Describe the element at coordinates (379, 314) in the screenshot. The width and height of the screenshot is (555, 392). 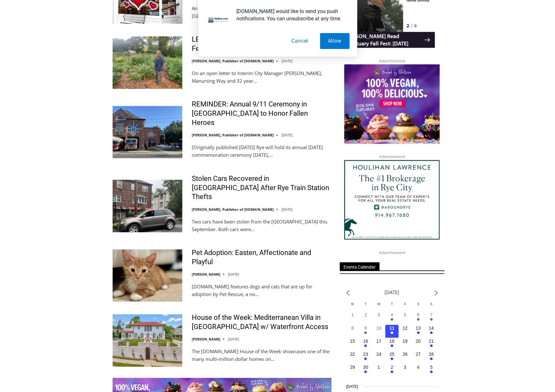
I see `time: 3` at that location.